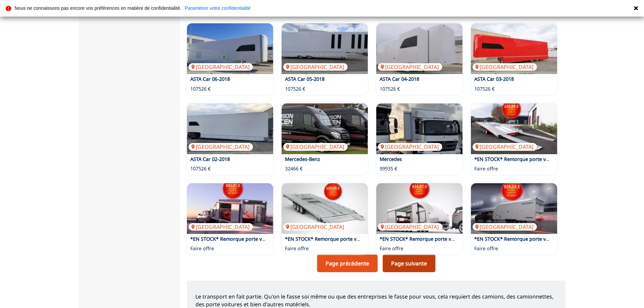 This screenshot has width=644, height=308. I want to click on a: ASTA Car 02-2018, so click(210, 159).